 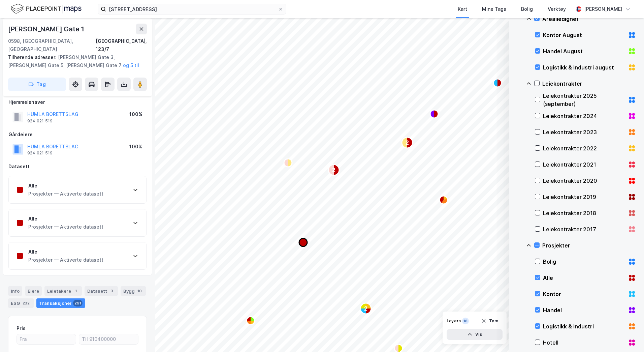 What do you see at coordinates (33, 57) in the screenshot?
I see `span: Tilhørende adresser:` at bounding box center [33, 57].